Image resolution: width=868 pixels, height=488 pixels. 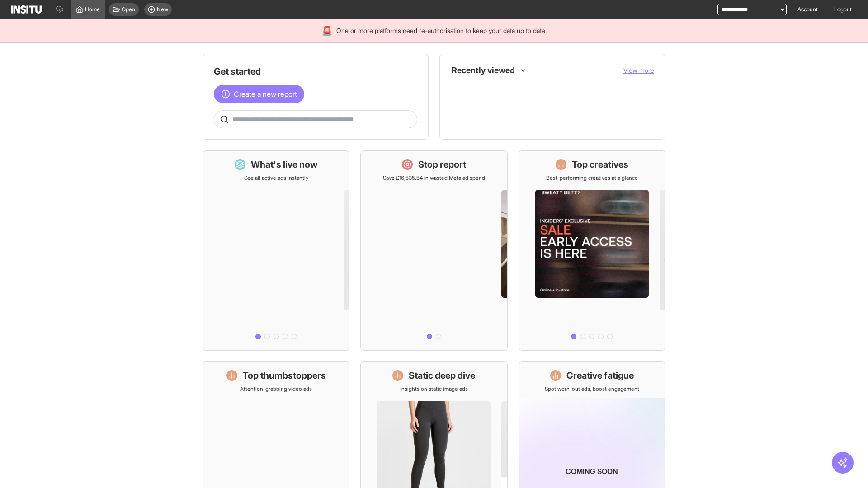 What do you see at coordinates (434, 178) in the screenshot?
I see `p: Save £16,535.54 in wasted Meta ad spend` at bounding box center [434, 178].